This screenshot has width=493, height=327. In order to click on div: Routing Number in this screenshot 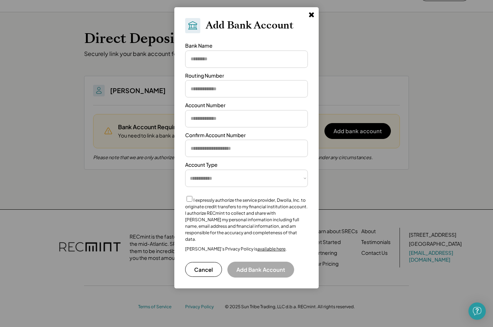, I will do `click(205, 76)`.